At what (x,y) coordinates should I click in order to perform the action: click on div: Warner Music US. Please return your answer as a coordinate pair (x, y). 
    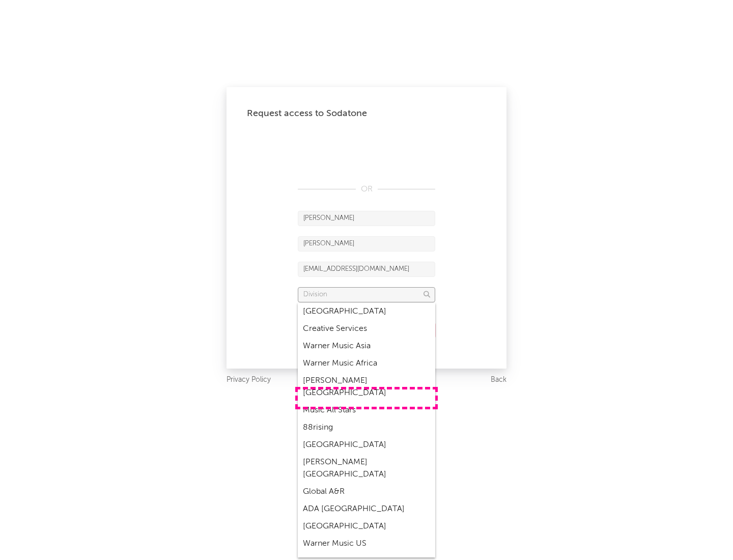
    Looking at the image, I should click on (367, 544).